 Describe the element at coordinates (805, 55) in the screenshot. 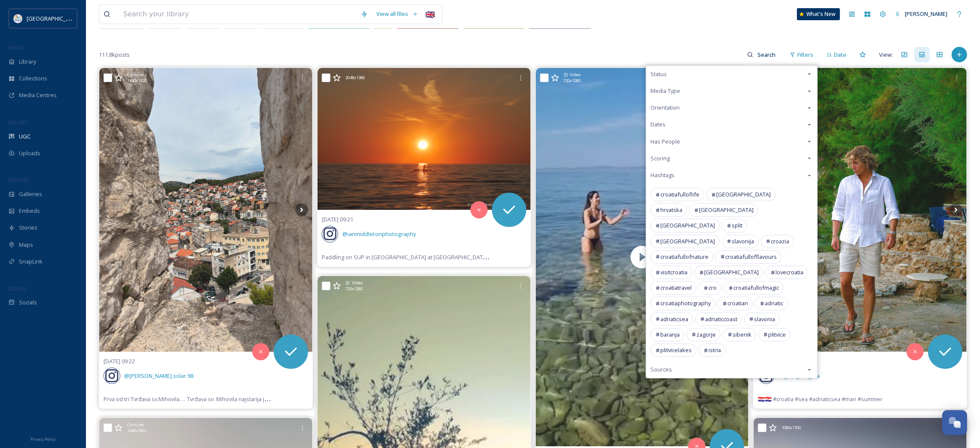

I see `span: Filters` at that location.